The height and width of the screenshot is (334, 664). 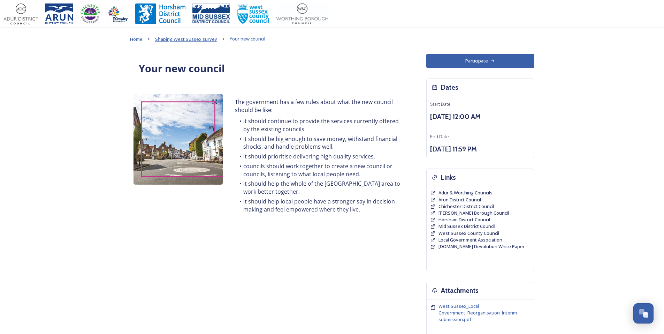 I want to click on span: Arun District Council, so click(x=460, y=199).